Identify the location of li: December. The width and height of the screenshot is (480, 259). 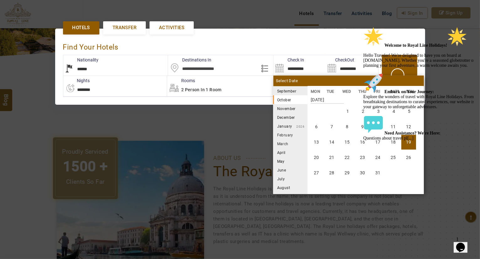
(291, 117).